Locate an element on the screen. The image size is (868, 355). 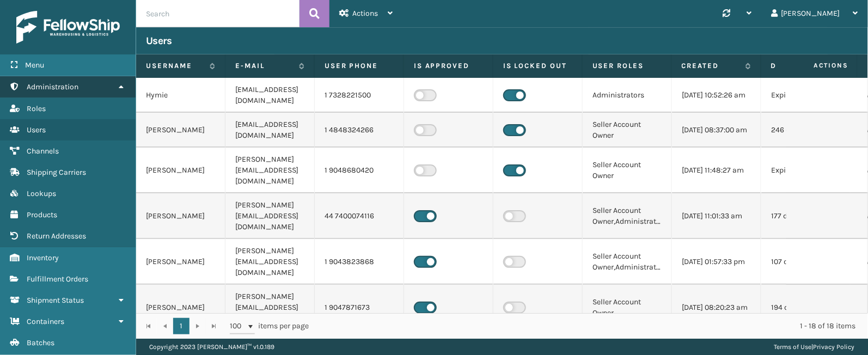
span: Batches is located at coordinates (40, 342).